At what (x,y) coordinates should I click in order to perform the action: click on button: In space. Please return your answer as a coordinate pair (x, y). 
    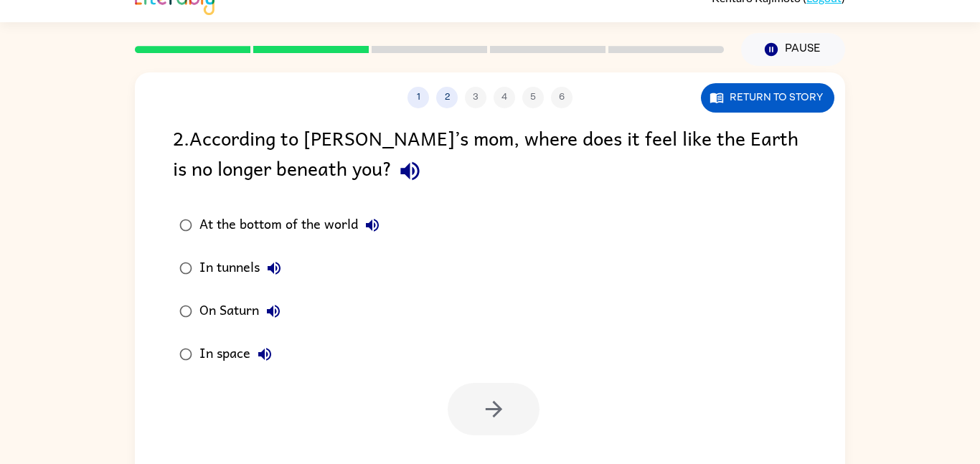
    Looking at the image, I should click on (265, 354).